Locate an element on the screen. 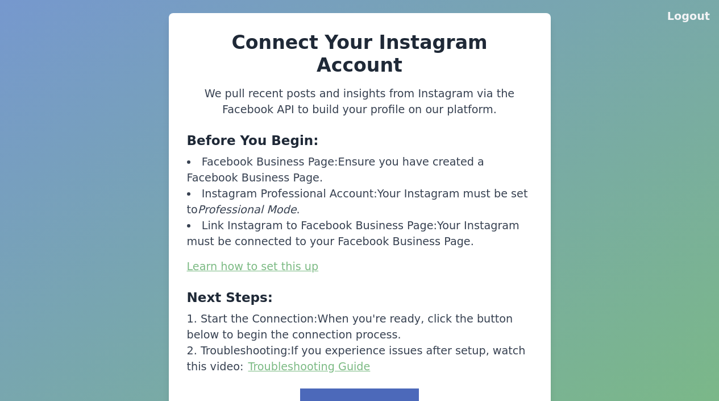 The height and width of the screenshot is (401, 719). li: Ensure you have created a Facebook Business Page. is located at coordinates (360, 170).